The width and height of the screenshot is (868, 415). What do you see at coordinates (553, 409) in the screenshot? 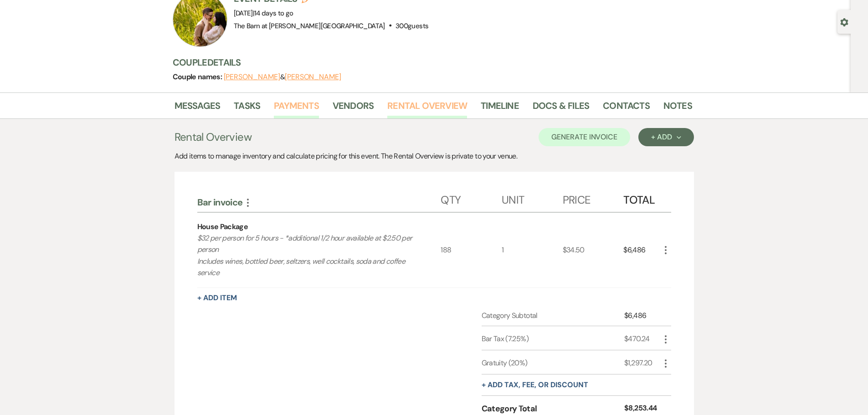
I see `div: Category Total` at bounding box center [553, 409].